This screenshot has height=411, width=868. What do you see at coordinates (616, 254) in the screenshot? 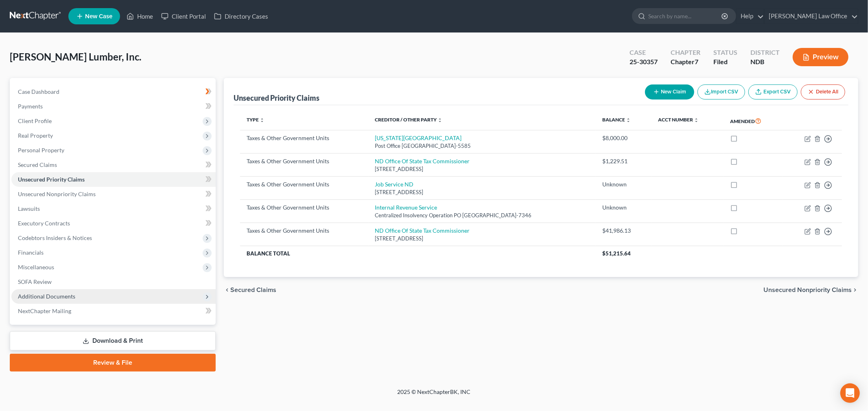
I see `span: $51,215.64` at bounding box center [616, 254].